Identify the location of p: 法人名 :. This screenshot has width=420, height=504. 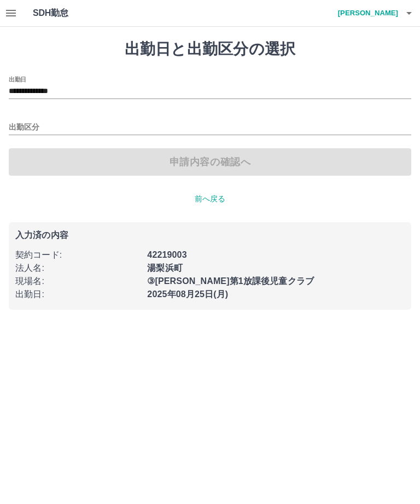
(78, 268).